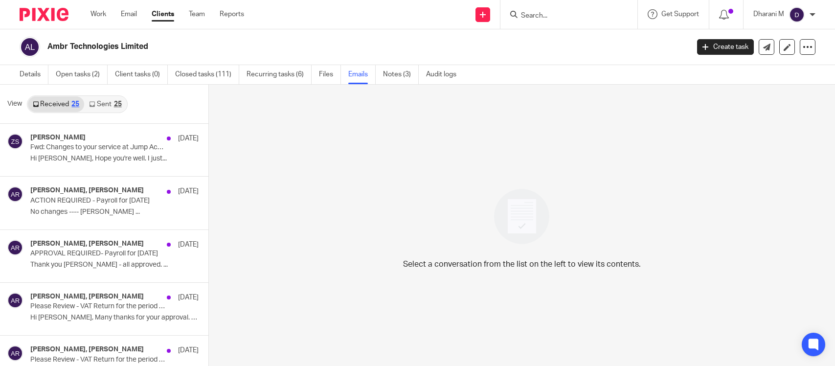  Describe the element at coordinates (105, 104) in the screenshot. I see `a: Sent25` at that location.